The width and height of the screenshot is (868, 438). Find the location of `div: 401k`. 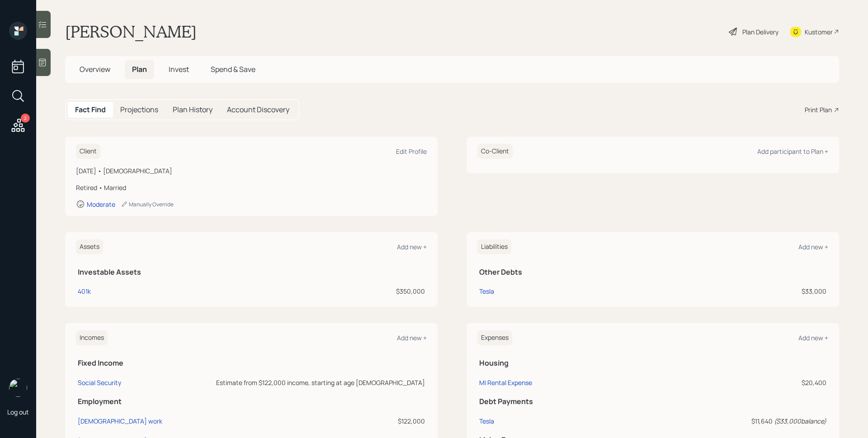

div: 401k is located at coordinates (84, 291).